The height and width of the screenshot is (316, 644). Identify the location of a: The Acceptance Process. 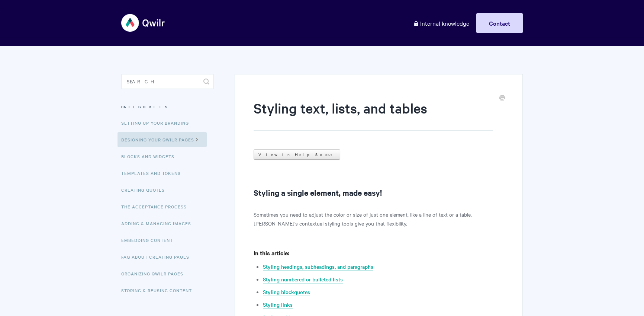
(156, 206).